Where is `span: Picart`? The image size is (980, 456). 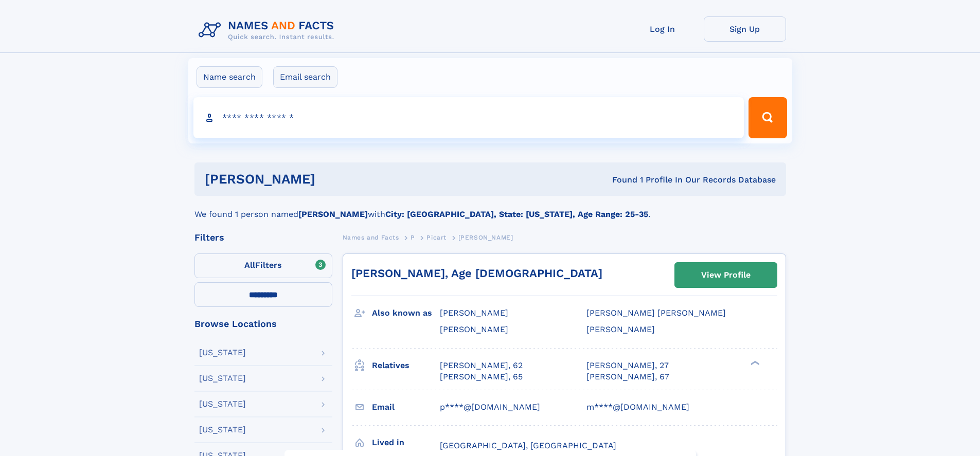 span: Picart is located at coordinates (436, 238).